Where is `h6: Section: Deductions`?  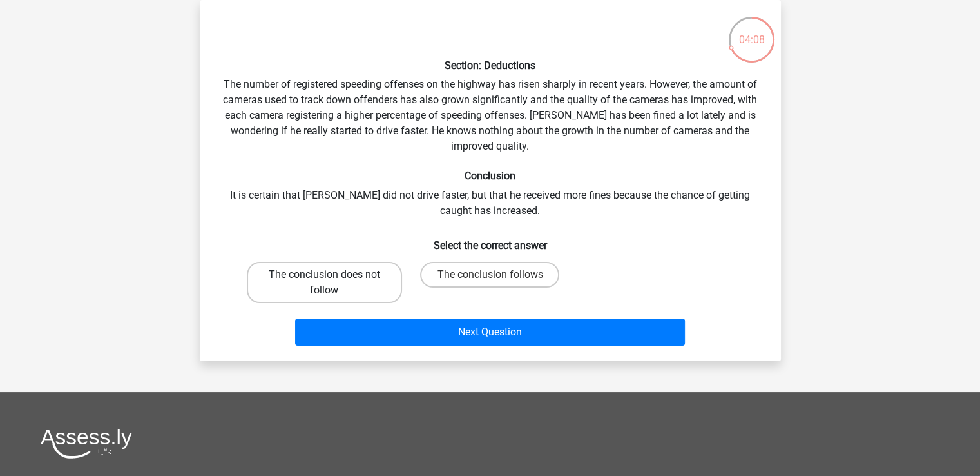
h6: Section: Deductions is located at coordinates (490, 65).